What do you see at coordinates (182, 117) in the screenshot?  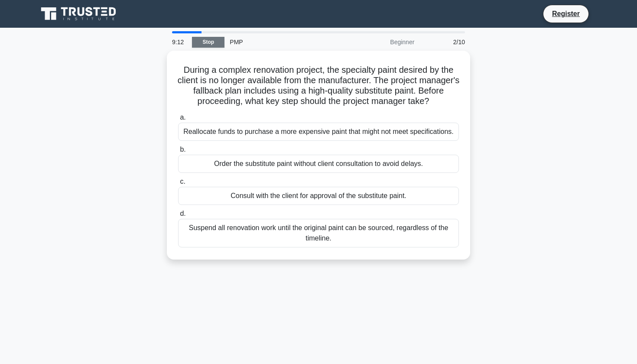 I see `span: a.` at bounding box center [182, 117].